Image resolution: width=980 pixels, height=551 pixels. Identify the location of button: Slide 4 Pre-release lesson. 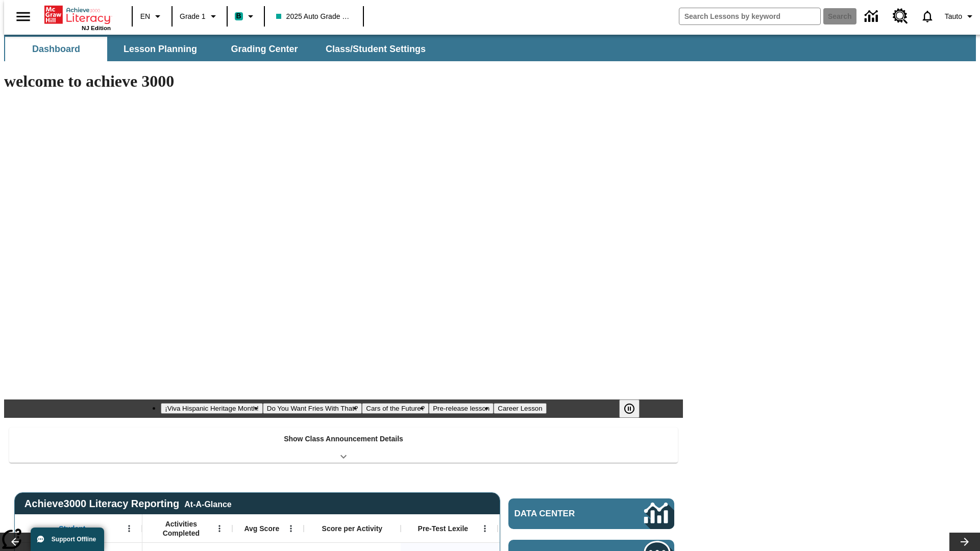
(461, 408).